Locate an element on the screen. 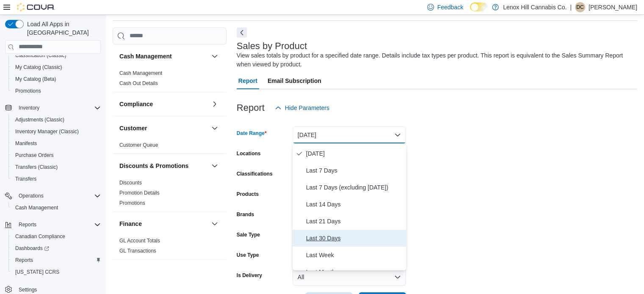  a: Cash Out Details is located at coordinates (138, 83).